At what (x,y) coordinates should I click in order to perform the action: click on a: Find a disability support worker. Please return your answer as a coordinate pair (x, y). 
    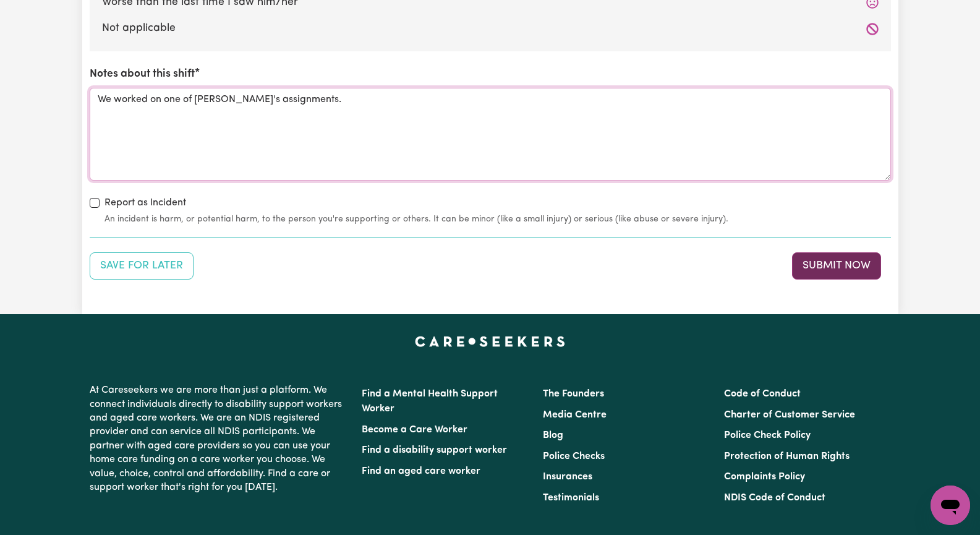
    Looking at the image, I should click on (434, 450).